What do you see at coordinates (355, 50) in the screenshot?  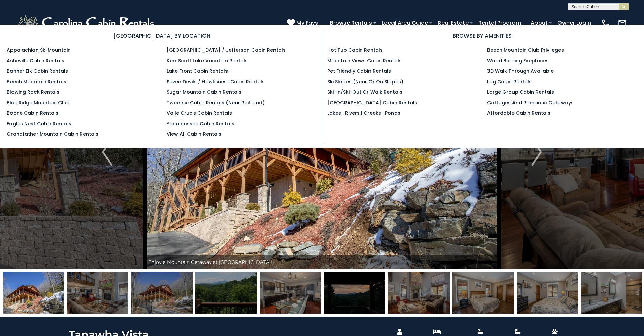 I see `a: Hot Tub Cabin Rentals` at bounding box center [355, 50].